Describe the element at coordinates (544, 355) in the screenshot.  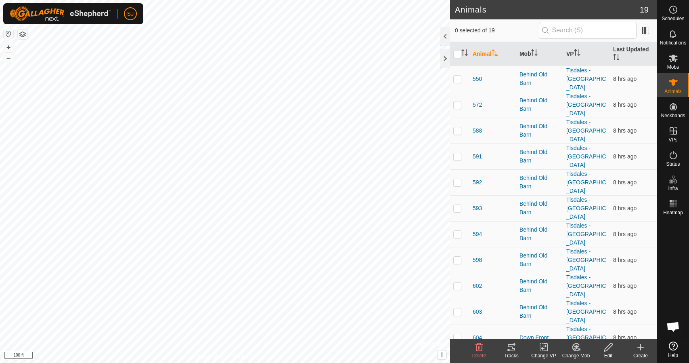
I see `div: Change VP` at that location.